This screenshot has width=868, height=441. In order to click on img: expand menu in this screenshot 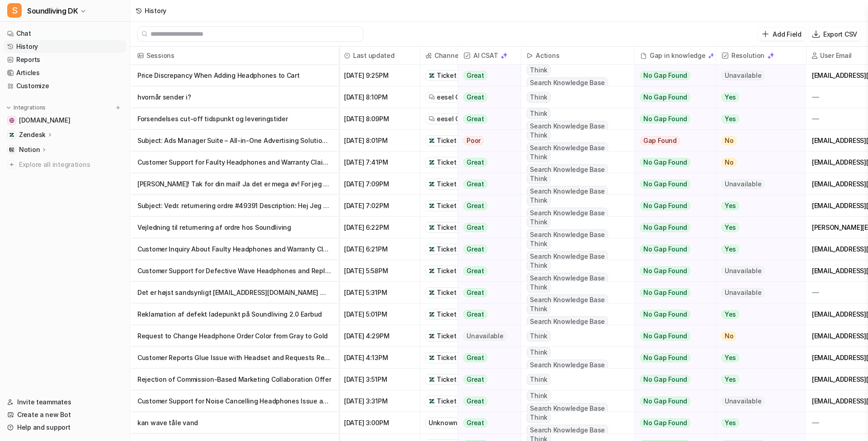, I will do `click(9, 108)`.